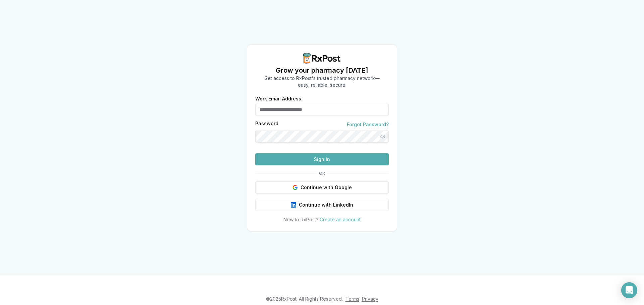 The image size is (644, 305). What do you see at coordinates (368, 125) in the screenshot?
I see `a: Forgot Password?` at bounding box center [368, 125].